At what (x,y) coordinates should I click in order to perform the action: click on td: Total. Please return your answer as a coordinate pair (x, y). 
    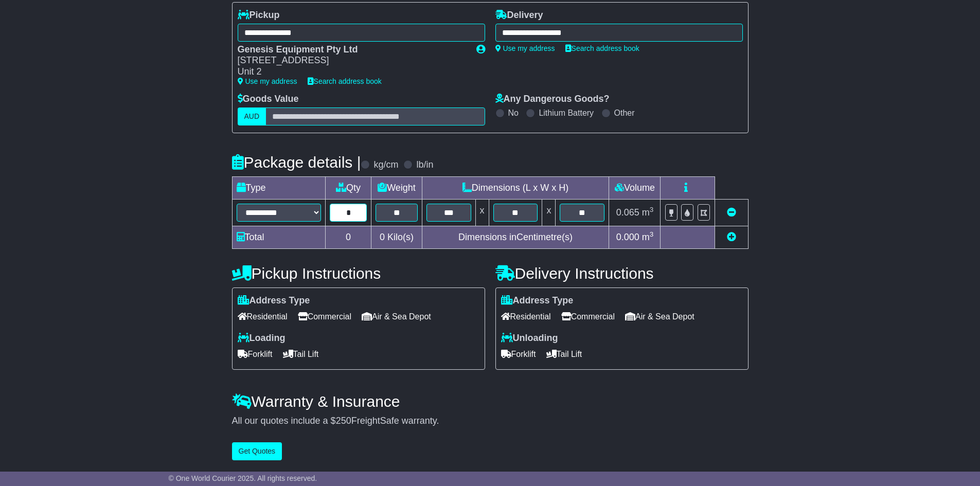
    Looking at the image, I should click on (278, 237).